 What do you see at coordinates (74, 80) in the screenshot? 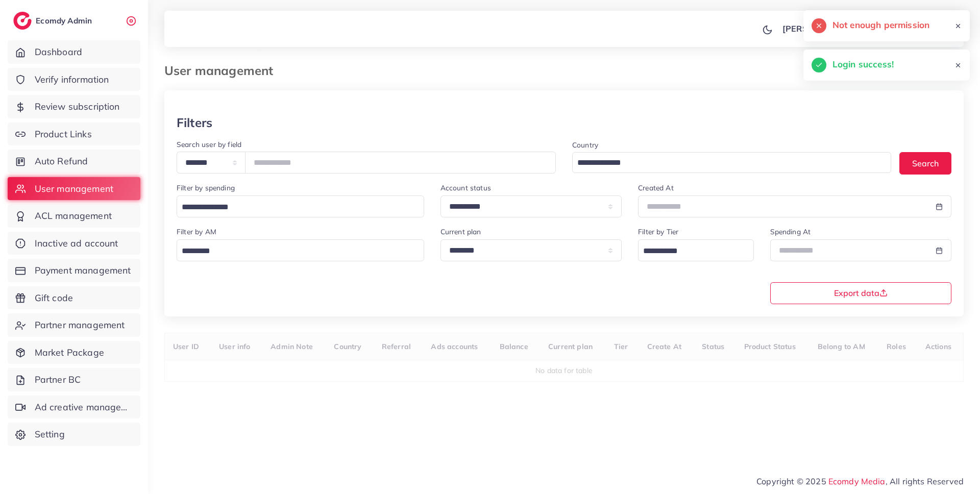
I see `a: Verify information` at bounding box center [74, 80].